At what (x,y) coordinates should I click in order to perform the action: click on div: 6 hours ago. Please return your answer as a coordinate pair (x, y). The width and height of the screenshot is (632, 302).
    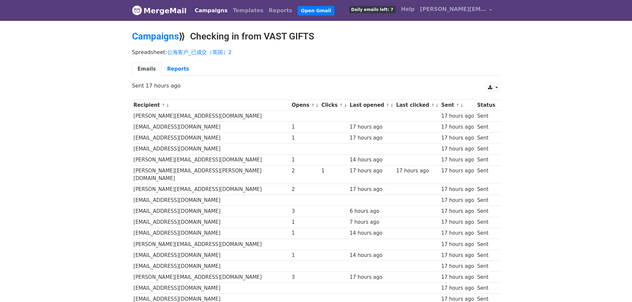
    Looking at the image, I should click on (371, 211).